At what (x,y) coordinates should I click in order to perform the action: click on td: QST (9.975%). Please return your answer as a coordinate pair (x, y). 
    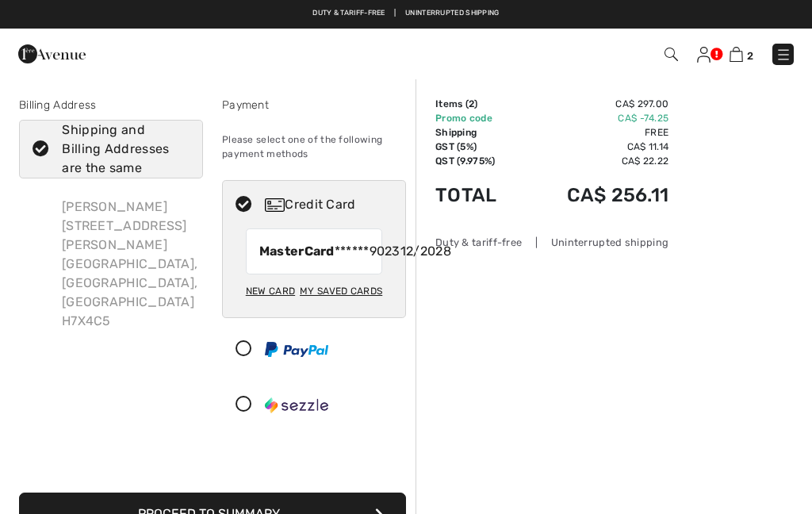
    Looking at the image, I should click on (479, 161).